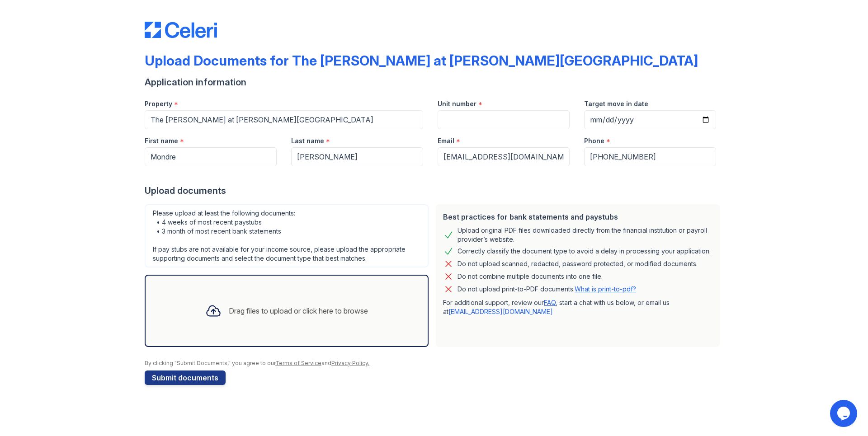  I want to click on div: Upload documents, so click(434, 191).